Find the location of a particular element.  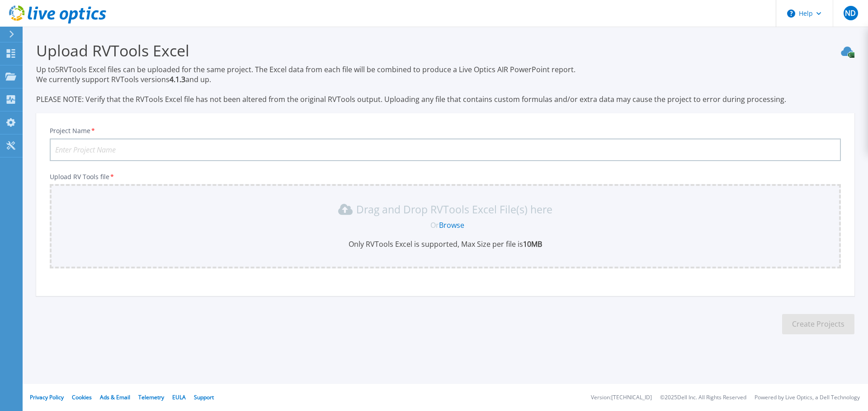

a: Browse is located at coordinates (451, 225).